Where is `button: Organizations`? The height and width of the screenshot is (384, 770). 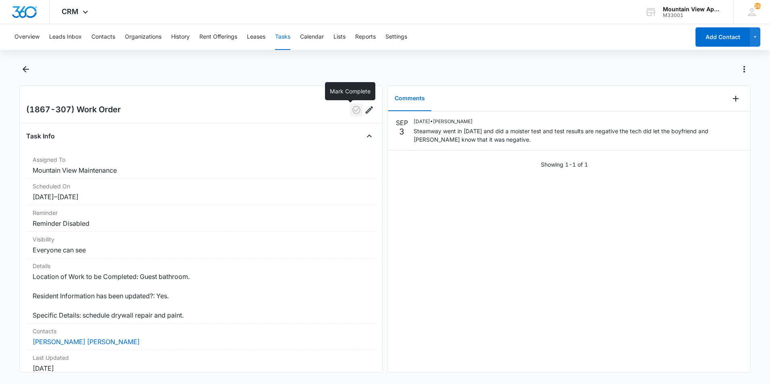
button: Organizations is located at coordinates (143, 37).